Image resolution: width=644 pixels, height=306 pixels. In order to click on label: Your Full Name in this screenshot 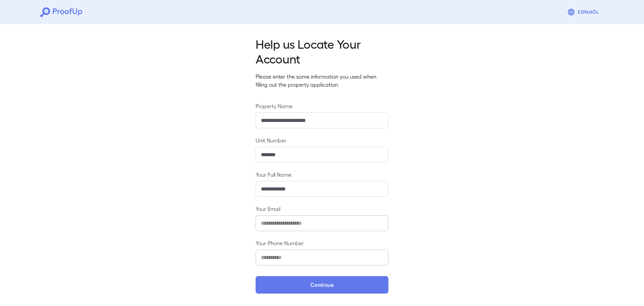, I will do `click(322, 174)`.